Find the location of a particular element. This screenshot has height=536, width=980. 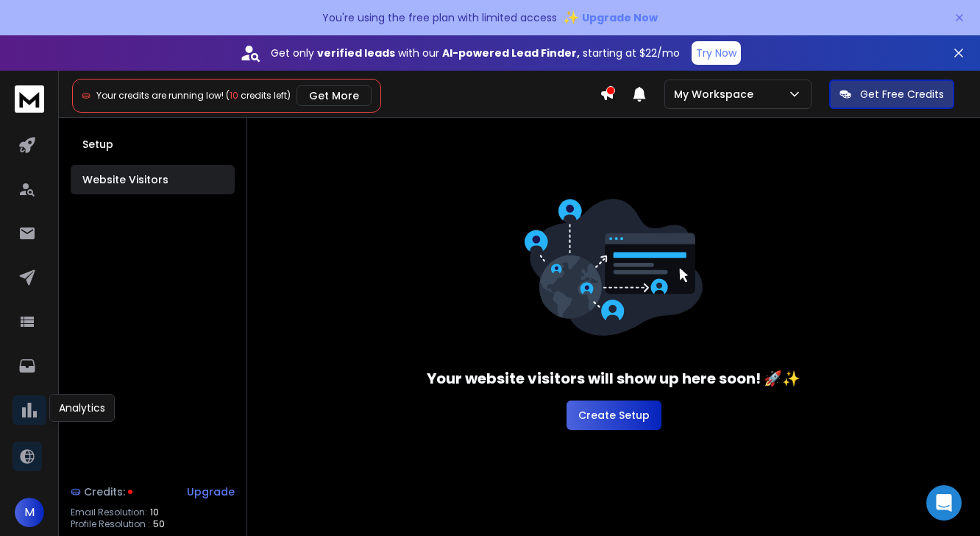

span: Credits: is located at coordinates (104, 491).